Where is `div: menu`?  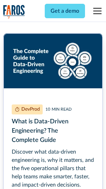 div: menu is located at coordinates (96, 11).